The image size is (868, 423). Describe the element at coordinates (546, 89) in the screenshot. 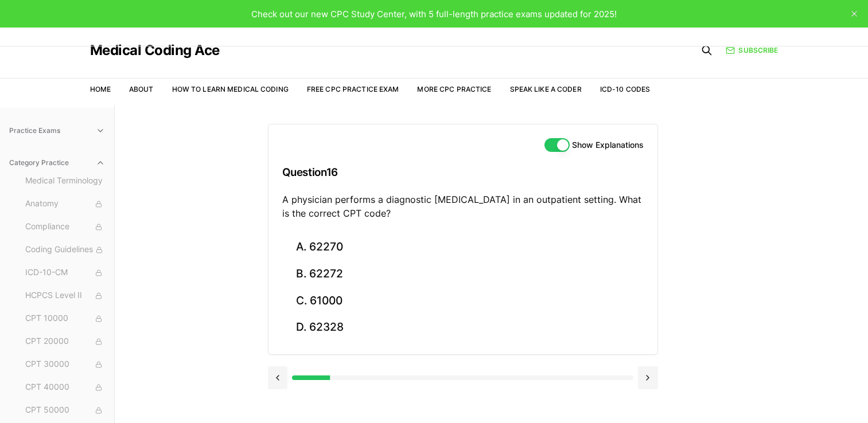

I see `a: Speak Like a Coder` at that location.